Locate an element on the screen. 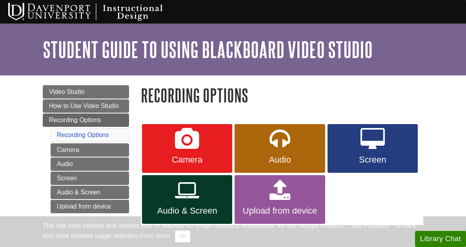 This screenshot has height=247, width=466. span: Screen is located at coordinates (372, 160).